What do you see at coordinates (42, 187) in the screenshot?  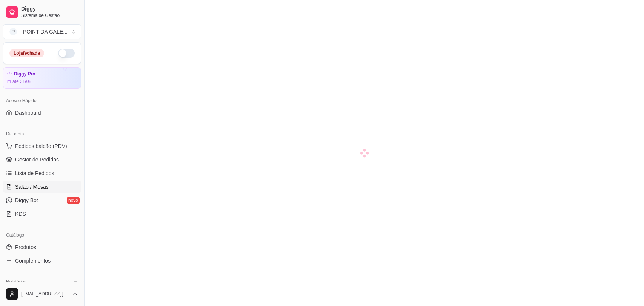 I see `a: Salão / Mesas` at bounding box center [42, 187].